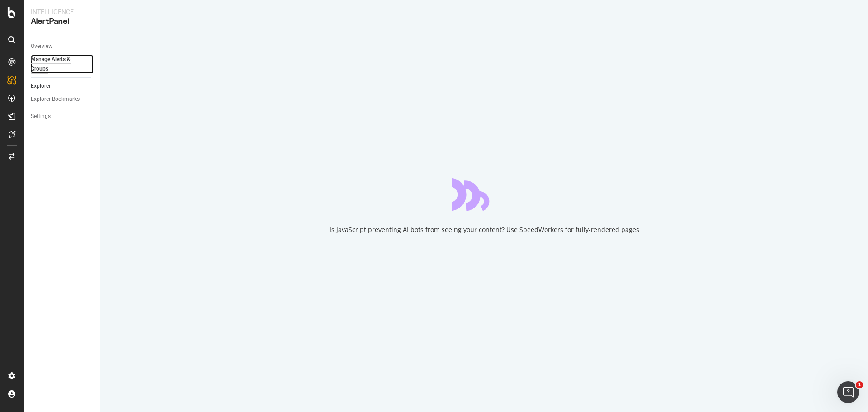  I want to click on a: Settings, so click(62, 116).